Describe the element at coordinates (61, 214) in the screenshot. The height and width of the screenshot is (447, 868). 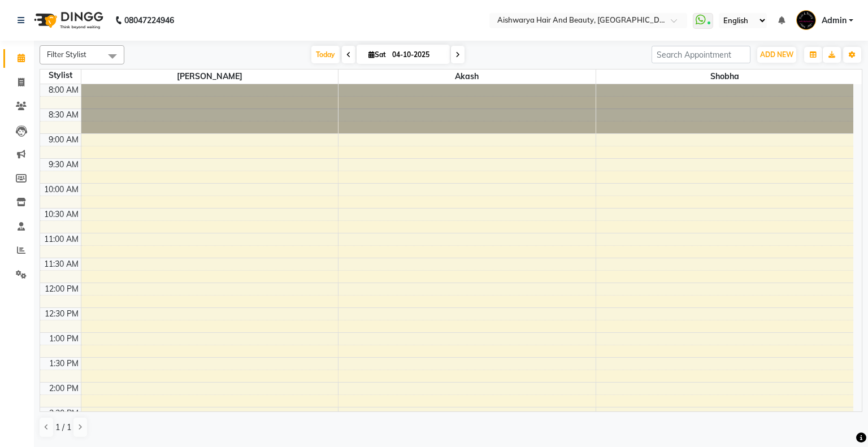
I see `div: 10:30 AM` at that location.